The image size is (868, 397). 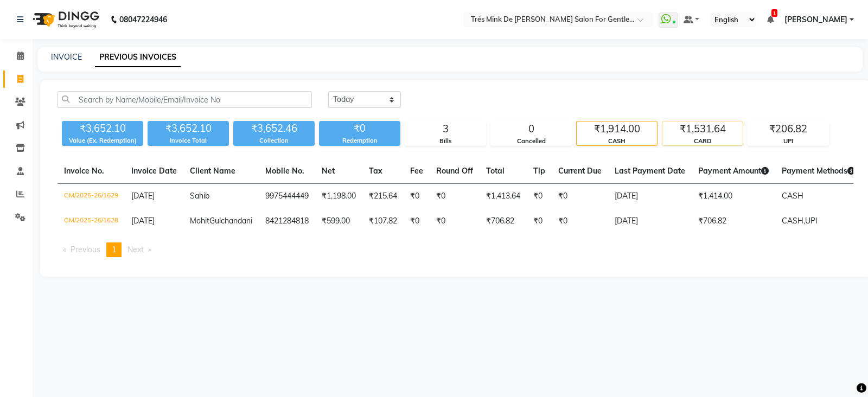 I want to click on td: ₹599.00, so click(x=339, y=221).